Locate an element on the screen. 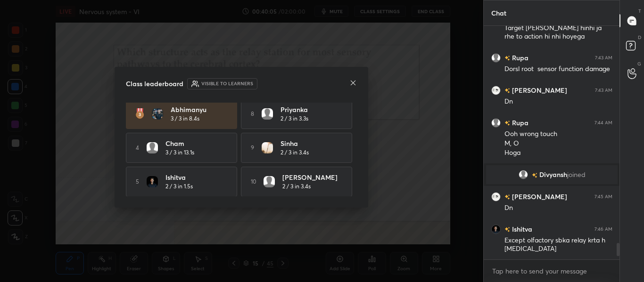 The height and width of the screenshot is (282, 644). p: T is located at coordinates (640, 11).